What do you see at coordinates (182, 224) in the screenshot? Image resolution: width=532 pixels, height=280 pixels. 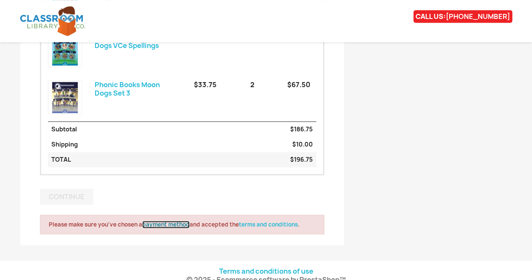 I see `article: Please make sure you've chosen a and accepted the .` at bounding box center [182, 224].